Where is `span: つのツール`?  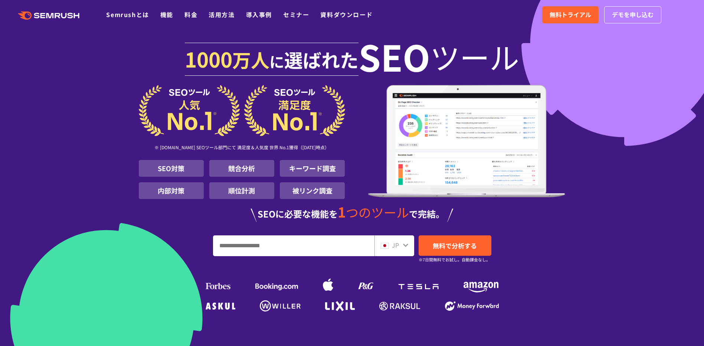 span: つのツール is located at coordinates (377, 212).